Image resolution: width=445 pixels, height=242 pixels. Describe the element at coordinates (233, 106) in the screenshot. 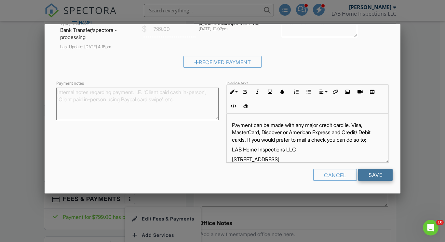

I see `button: Code View` at that location.